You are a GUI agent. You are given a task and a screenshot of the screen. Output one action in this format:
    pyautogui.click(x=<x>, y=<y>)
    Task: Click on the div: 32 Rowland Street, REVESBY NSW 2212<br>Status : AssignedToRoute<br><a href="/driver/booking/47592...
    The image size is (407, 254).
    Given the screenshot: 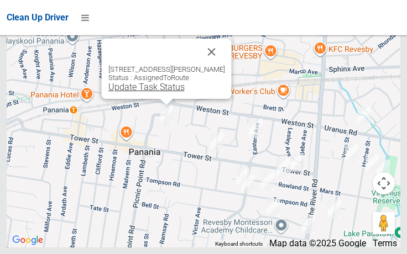 What is the action you would take?
    pyautogui.click(x=283, y=168)
    